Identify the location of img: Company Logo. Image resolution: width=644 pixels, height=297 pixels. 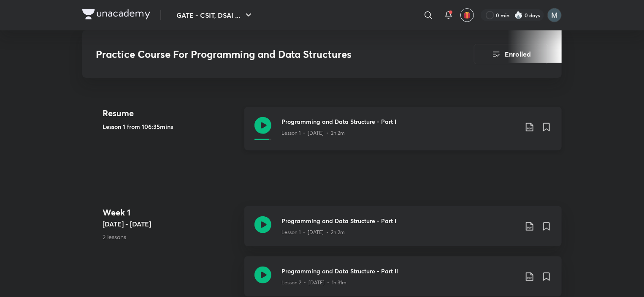
(116, 15).